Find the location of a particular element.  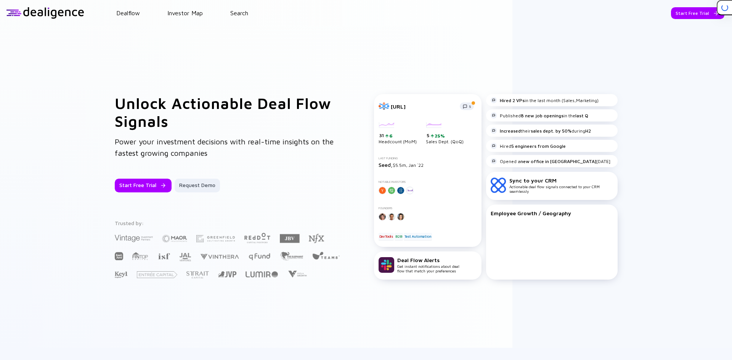

h1: Unlock Actionable Deal Flow Signals is located at coordinates (229, 112).